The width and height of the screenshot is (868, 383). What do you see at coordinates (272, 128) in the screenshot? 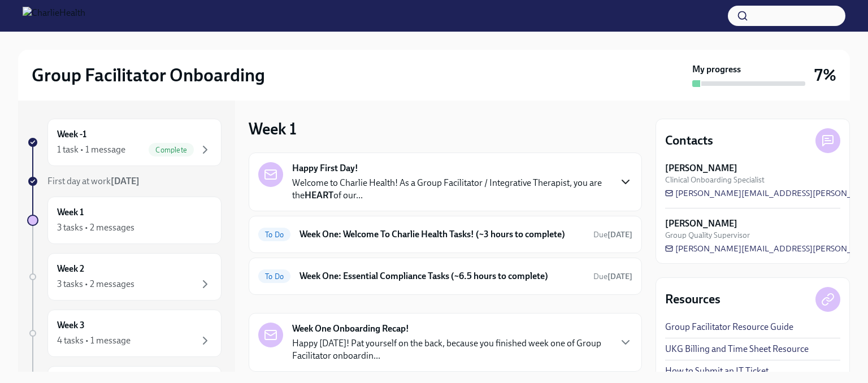
I see `h3: Week 1` at bounding box center [272, 128].